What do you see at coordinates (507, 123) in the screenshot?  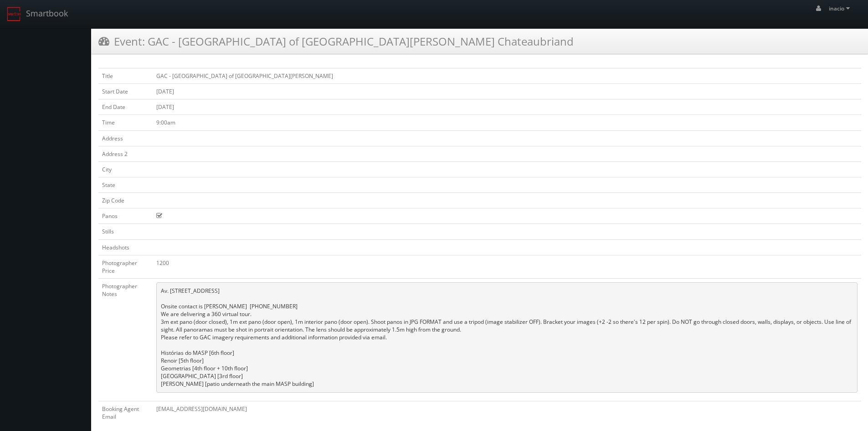 I see `td: 9:00am` at bounding box center [507, 123].